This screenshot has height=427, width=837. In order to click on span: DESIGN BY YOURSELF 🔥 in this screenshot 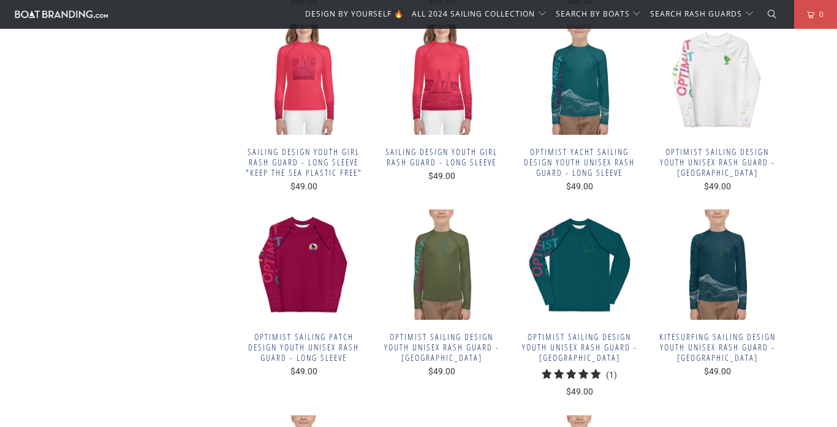, I will do `click(354, 13)`.